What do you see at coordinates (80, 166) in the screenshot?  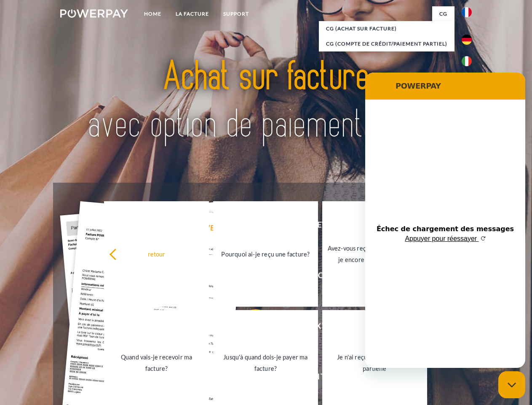 I see `button: Appuyer pour réessayer` at bounding box center [80, 166].